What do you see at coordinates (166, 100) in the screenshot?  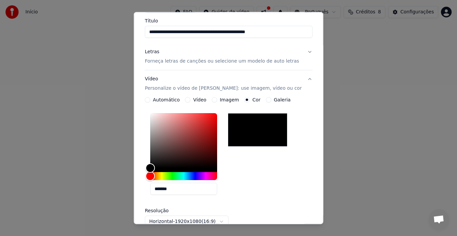 I see `label: Automático` at bounding box center [166, 100].